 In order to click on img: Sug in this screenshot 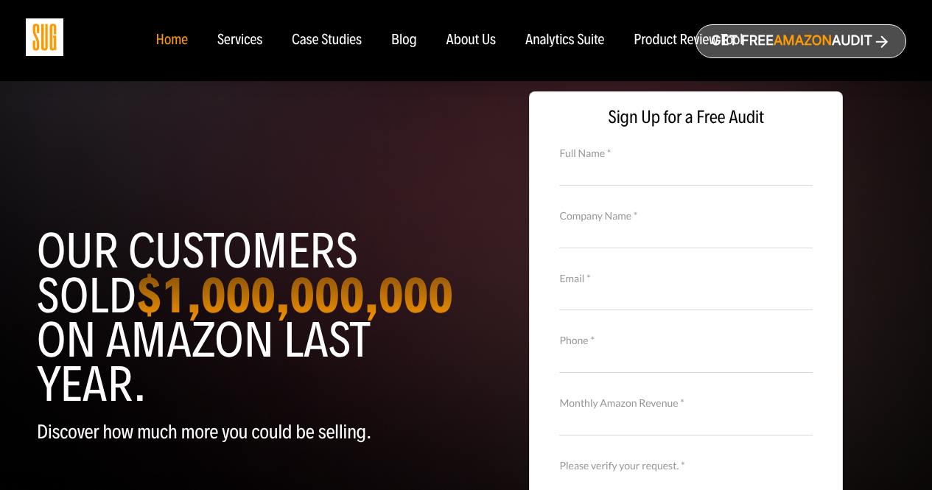, I will do `click(44, 37)`.